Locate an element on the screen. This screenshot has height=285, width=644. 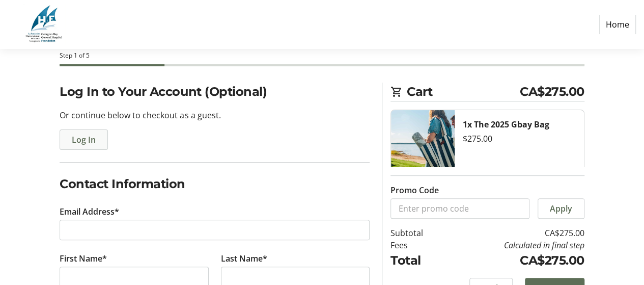
h2: Log In to Your Account (Optional) is located at coordinates (214, 92).